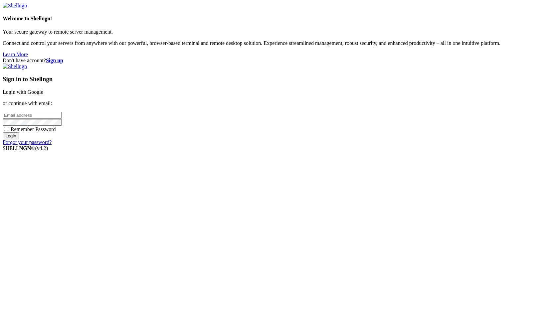 The height and width of the screenshot is (313, 552). Describe the element at coordinates (276, 43) in the screenshot. I see `p: Connect and control your servers from anywhere with our powerful, browser-based terminal and remo...` at that location.